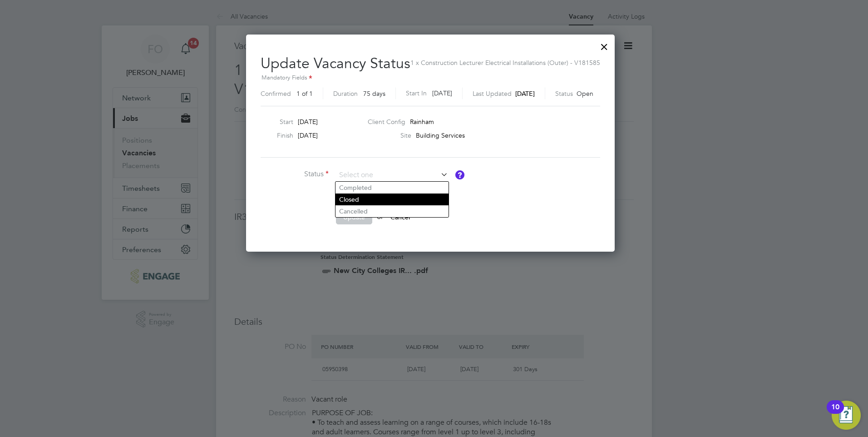  I want to click on button: Open Resource Center, 10 new notifications, so click(846, 415).